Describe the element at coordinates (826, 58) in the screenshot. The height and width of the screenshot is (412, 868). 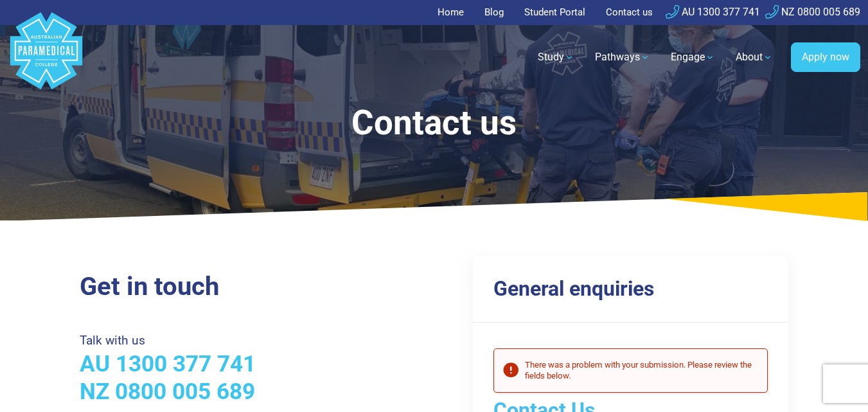
I see `a: Apply now` at that location.